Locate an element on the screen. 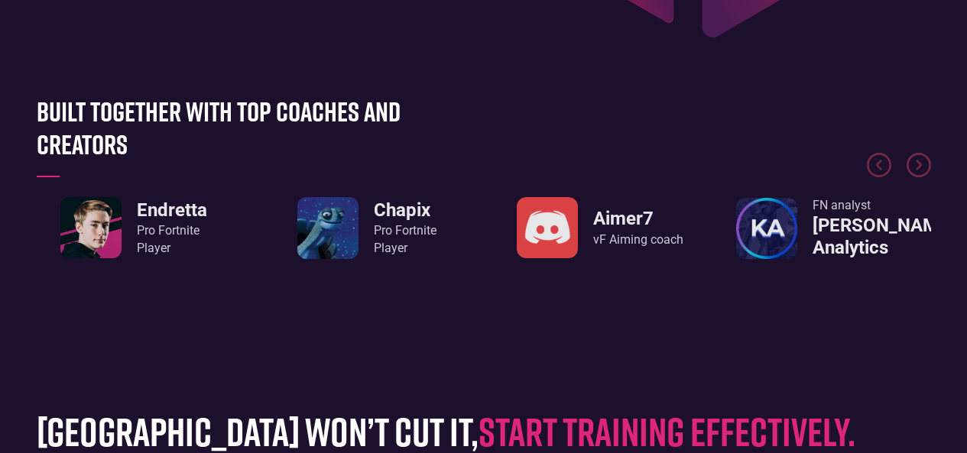  div: vF Aiming coach is located at coordinates (638, 240).